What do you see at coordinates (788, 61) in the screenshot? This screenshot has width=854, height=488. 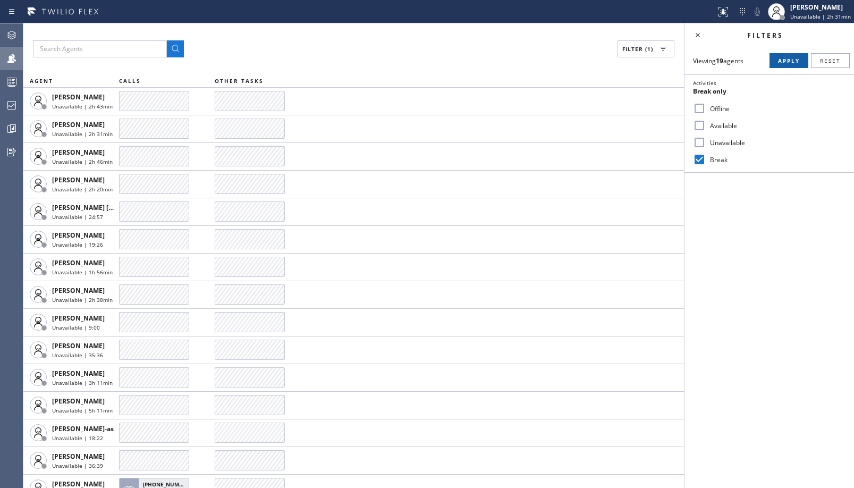 I see `span: Apply` at bounding box center [788, 61].